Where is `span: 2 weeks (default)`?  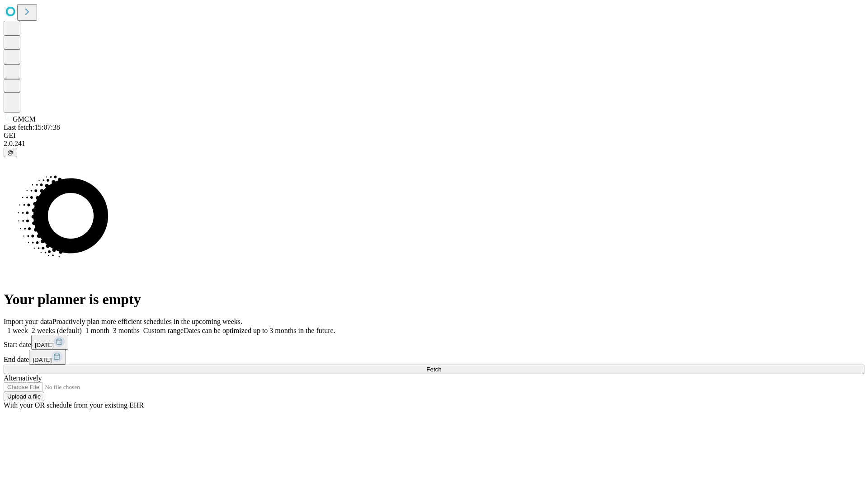
span: 2 weeks (default) is located at coordinates (57, 330).